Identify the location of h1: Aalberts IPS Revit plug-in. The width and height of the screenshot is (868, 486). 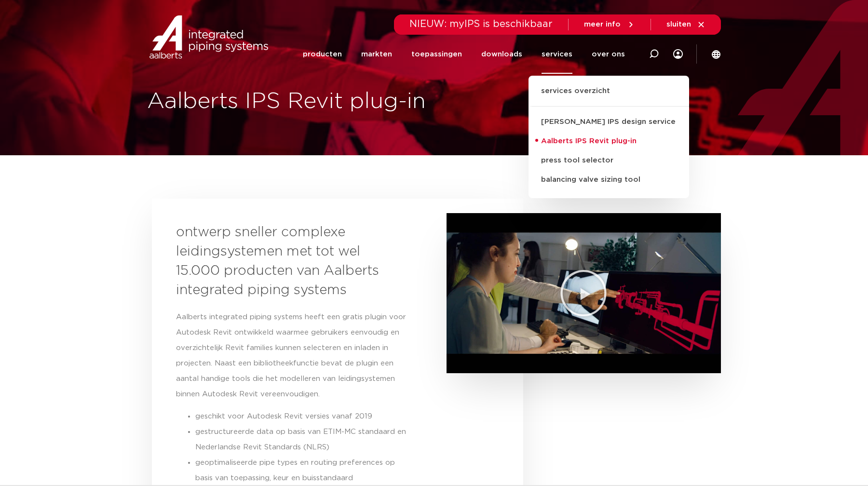
(505, 101).